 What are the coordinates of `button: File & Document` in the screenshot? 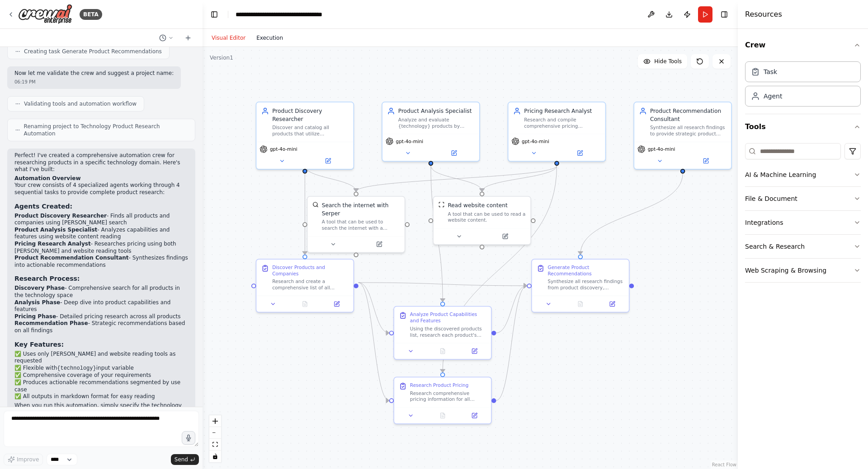 It's located at (803, 198).